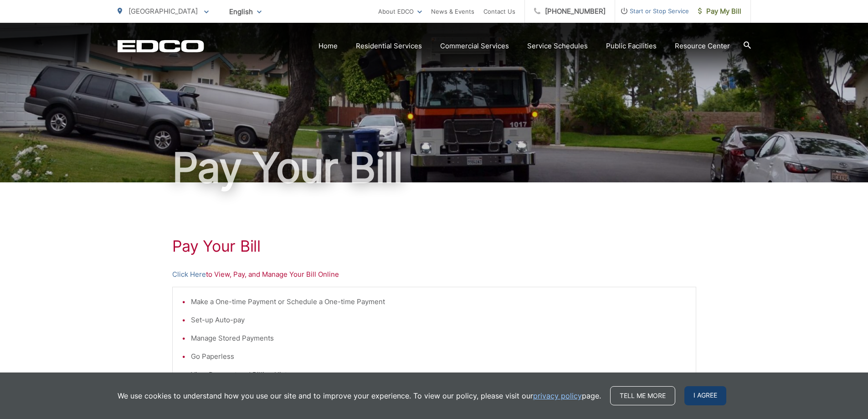 The height and width of the screenshot is (419, 868). Describe the element at coordinates (161, 46) in the screenshot. I see `a: EDCD logo. Return to the homepage.` at that location.